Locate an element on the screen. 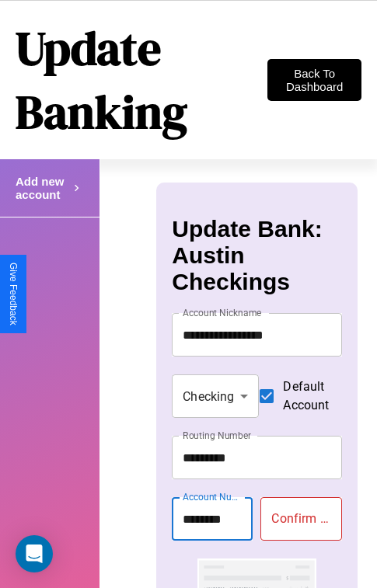 The image size is (377, 588). label: Routing Number is located at coordinates (216, 435).